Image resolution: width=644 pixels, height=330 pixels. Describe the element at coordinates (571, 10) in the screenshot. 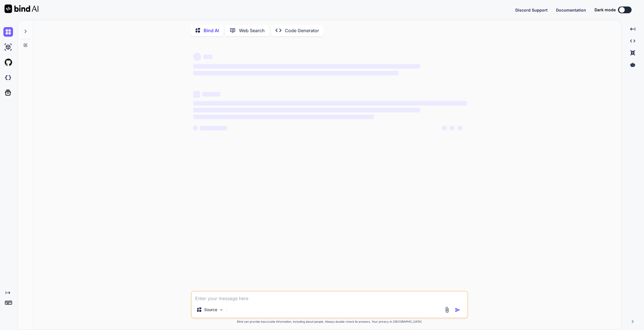

I see `span: Documentation` at that location.